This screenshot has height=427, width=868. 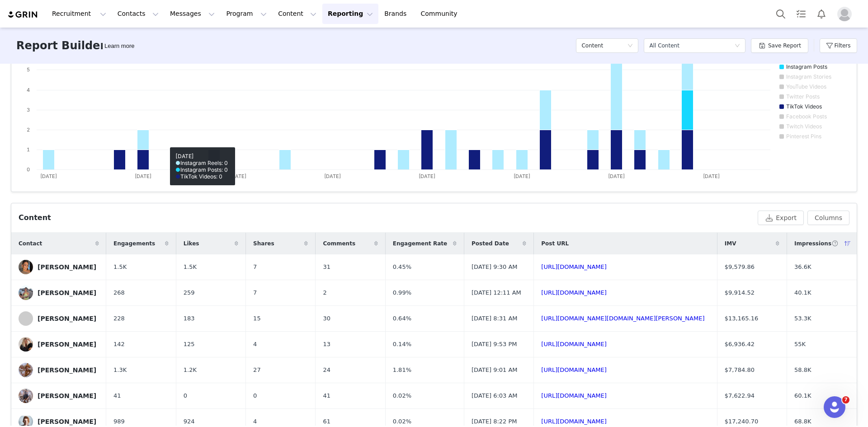 I want to click on span: 0.14%, so click(x=402, y=344).